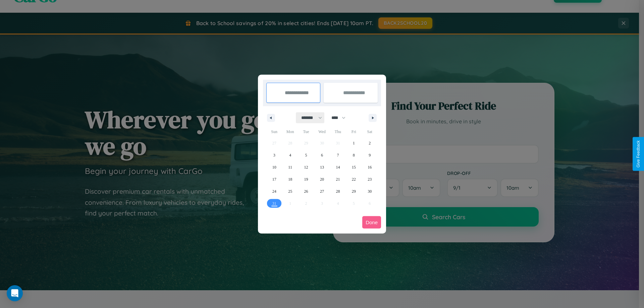 This screenshot has width=644, height=308. What do you see at coordinates (275, 155) in the screenshot?
I see `span: 3` at bounding box center [275, 155].